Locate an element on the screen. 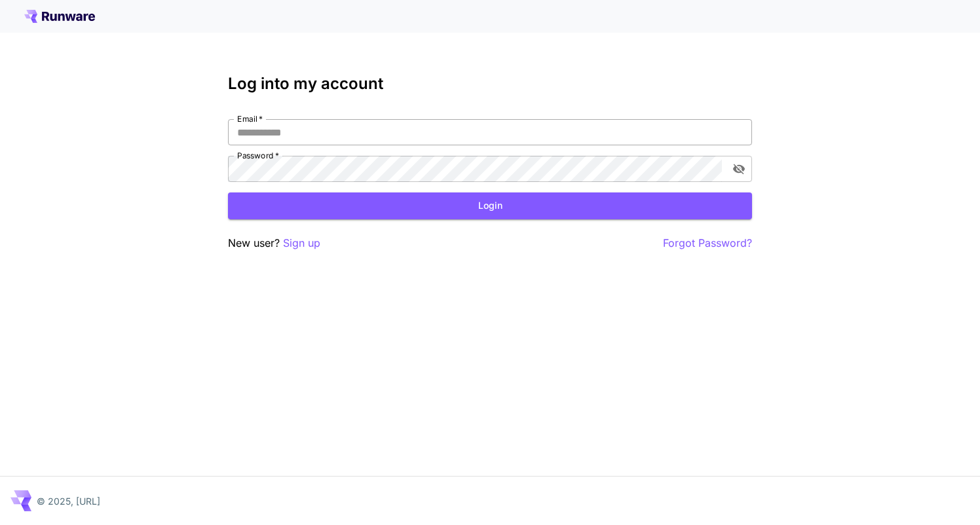 The image size is (980, 525). button: toggle password visibility is located at coordinates (739, 169).